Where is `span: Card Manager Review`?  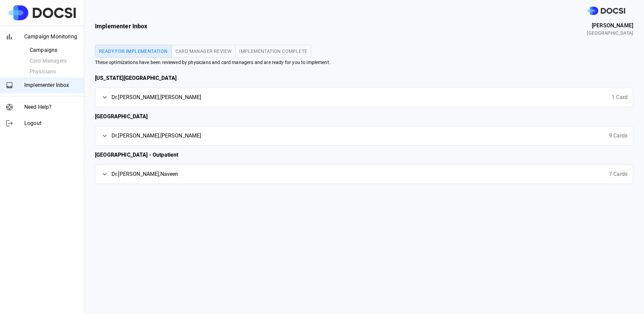 span: Card Manager Review is located at coordinates (204, 51).